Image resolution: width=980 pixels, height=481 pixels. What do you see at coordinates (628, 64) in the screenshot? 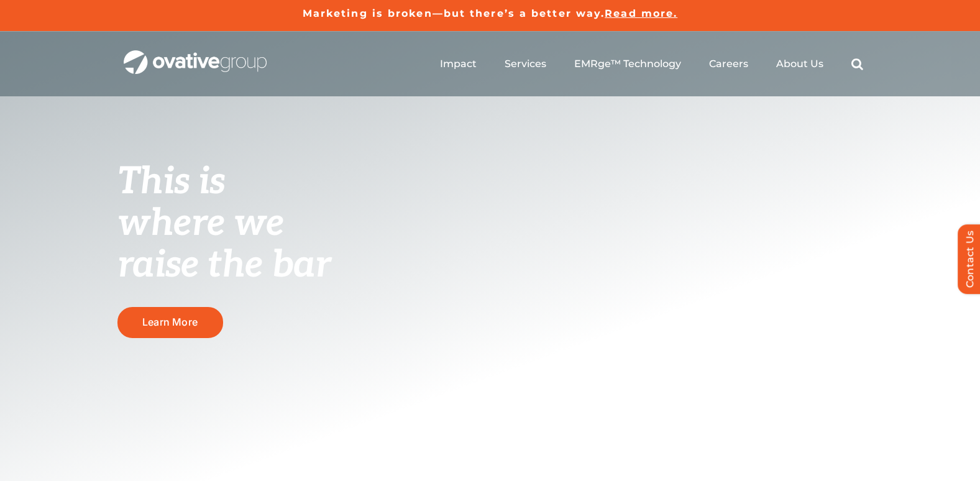
I see `a: EMRge™ Technology` at bounding box center [628, 64].